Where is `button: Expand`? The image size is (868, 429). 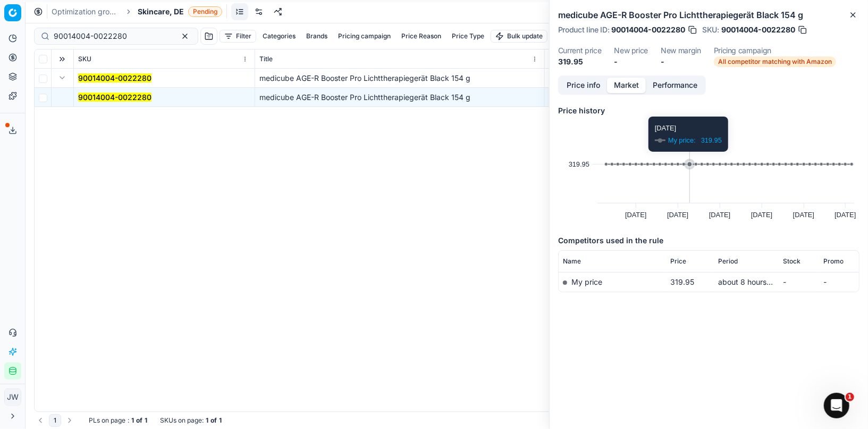
button: Expand is located at coordinates (62, 78).